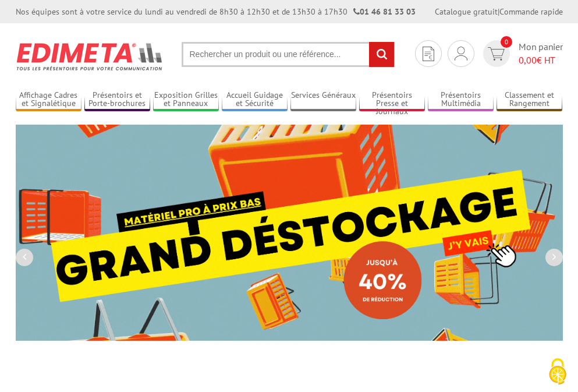 This screenshot has height=392, width=578. What do you see at coordinates (529, 100) in the screenshot?
I see `a: Classement et Rangement` at bounding box center [529, 100].